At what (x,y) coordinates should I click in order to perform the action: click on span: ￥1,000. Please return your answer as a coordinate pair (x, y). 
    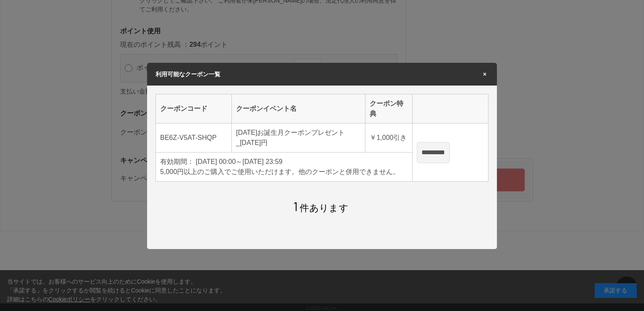
    Looking at the image, I should click on (382, 138).